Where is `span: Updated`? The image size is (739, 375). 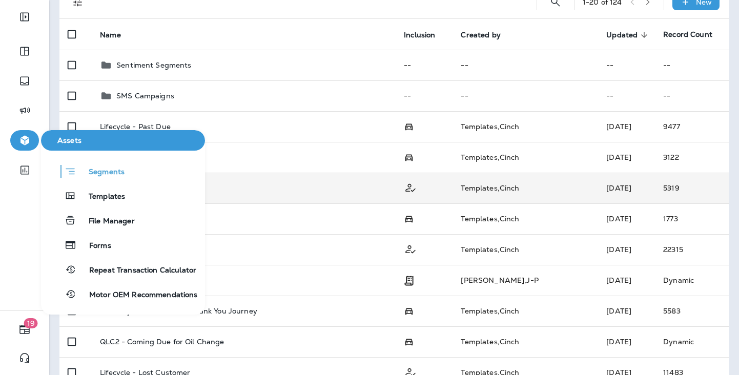
span: Updated is located at coordinates (621, 35).